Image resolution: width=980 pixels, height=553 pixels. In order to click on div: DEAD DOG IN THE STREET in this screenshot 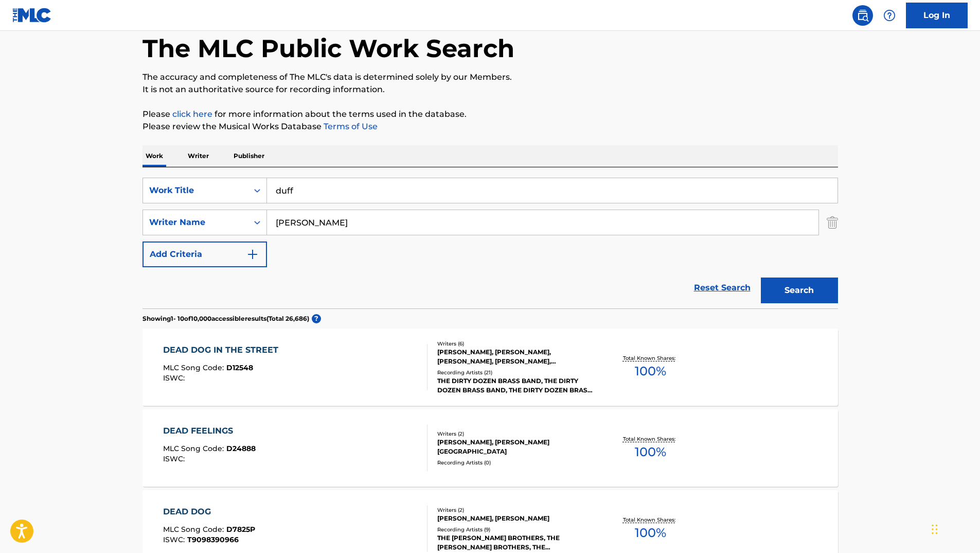, I will do `click(224, 350)`.